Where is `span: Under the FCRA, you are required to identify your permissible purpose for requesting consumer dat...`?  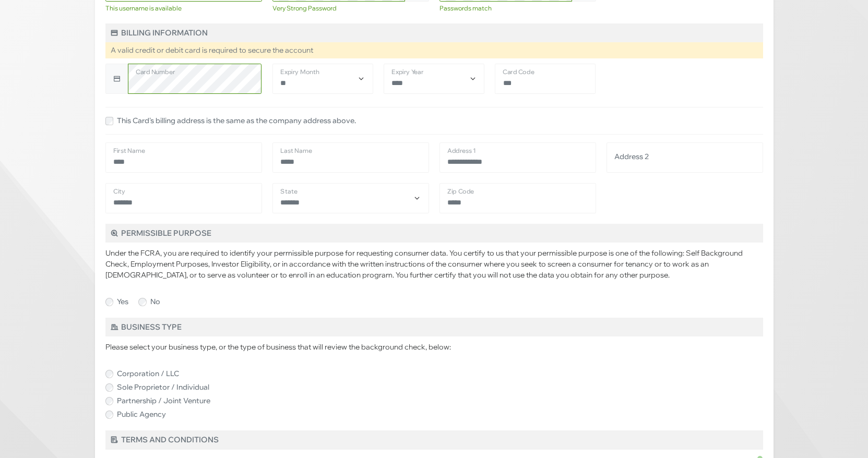
span: Under the FCRA, you are required to identify your permissible purpose for requesting consumer dat... is located at coordinates (424, 264).